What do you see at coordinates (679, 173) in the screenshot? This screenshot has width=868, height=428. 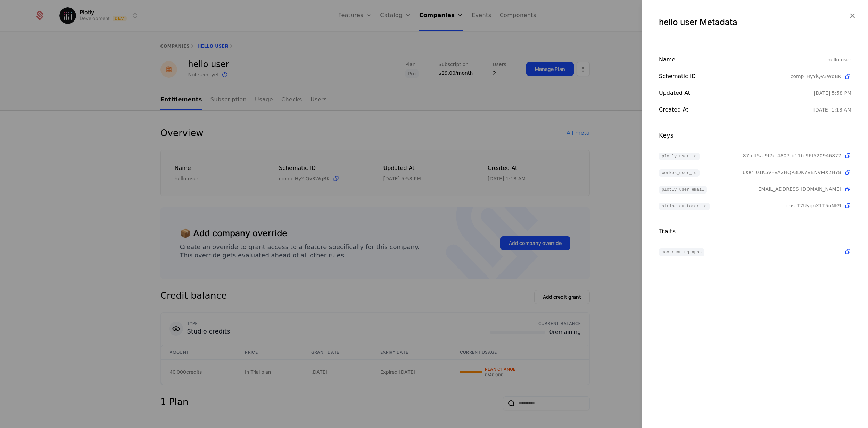 I see `span: workos_user_id` at bounding box center [679, 173].